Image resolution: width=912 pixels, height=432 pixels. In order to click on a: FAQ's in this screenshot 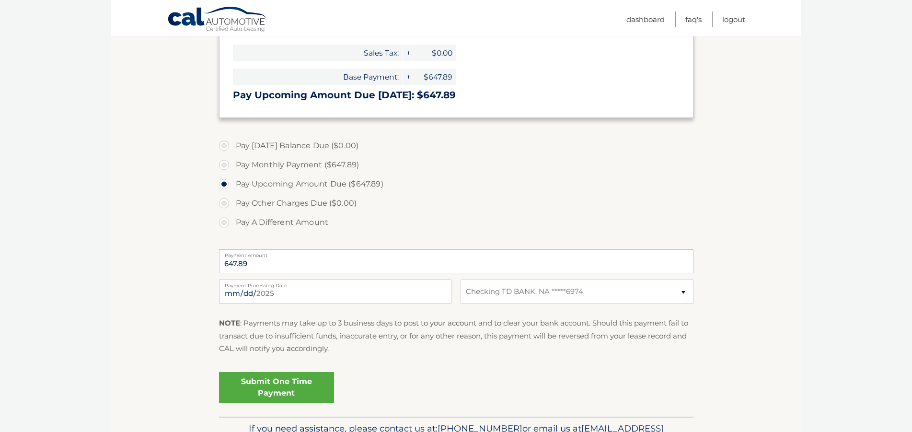, I will do `click(694, 19)`.